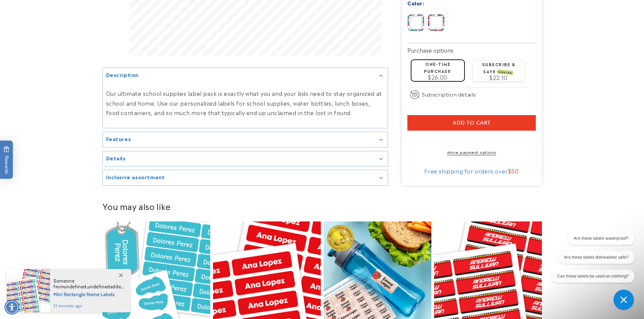  What do you see at coordinates (47, 44) in the screenshot?
I see `button: Can these labels be used on clothing?` at bounding box center [47, 44].